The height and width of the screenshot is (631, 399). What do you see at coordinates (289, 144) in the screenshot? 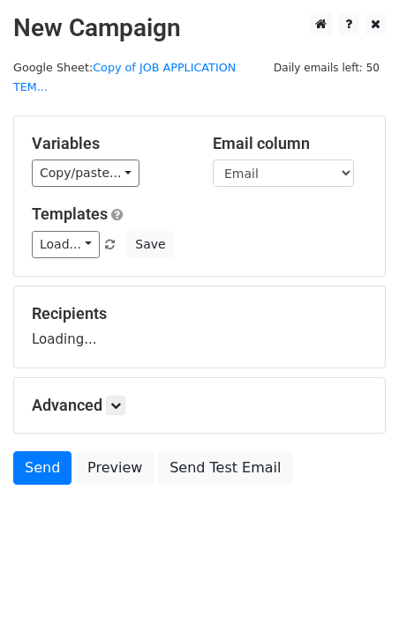
I see `h5: Email column` at bounding box center [289, 144].